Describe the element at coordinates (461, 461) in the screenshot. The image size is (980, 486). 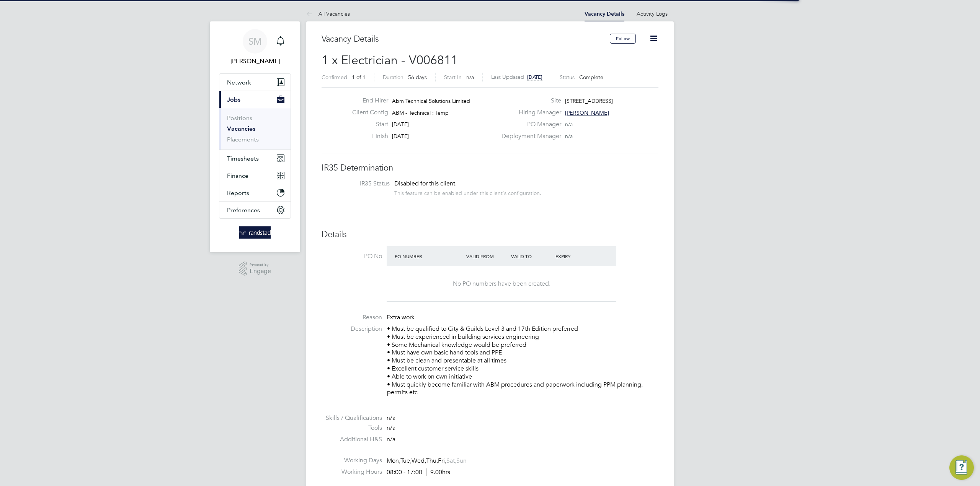
I see `span: Sun` at that location.